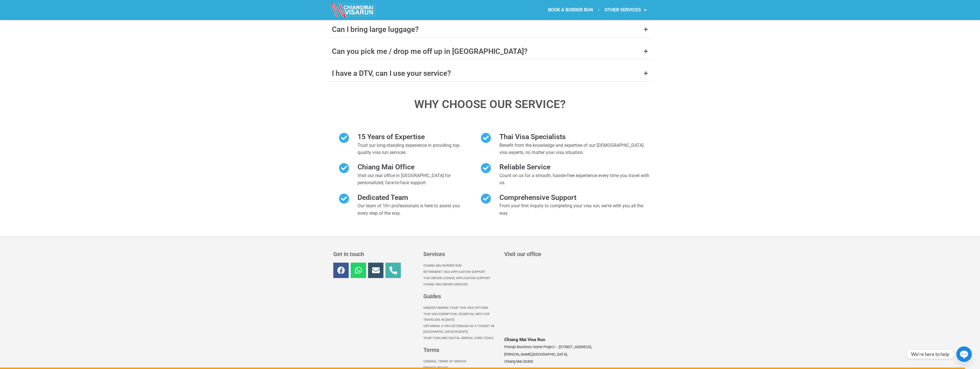  Describe the element at coordinates (460, 338) in the screenshot. I see `a: Your Thailand Digital Arrival Card (TDAC)` at that location.